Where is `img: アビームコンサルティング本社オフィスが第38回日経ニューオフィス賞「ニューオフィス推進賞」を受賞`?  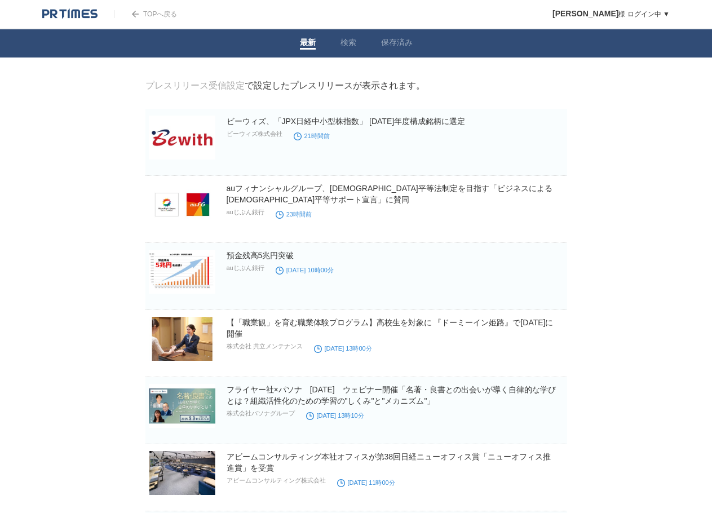 img: アビームコンサルティング本社オフィスが第38回日経ニューオフィス賞「ニューオフィス推進賞」を受賞 is located at coordinates (182, 473).